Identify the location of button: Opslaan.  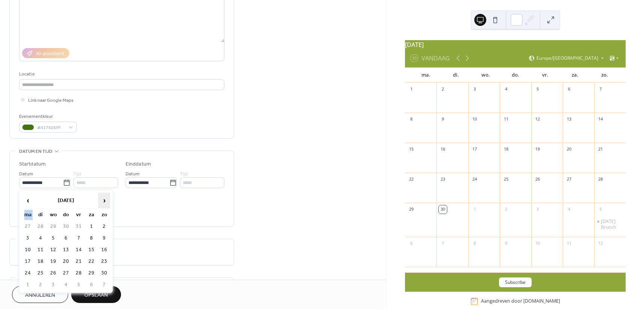
(96, 294).